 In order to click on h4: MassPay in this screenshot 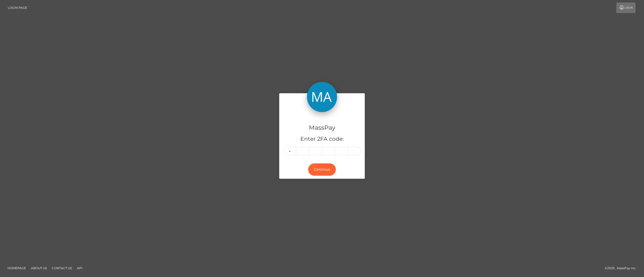, I will do `click(322, 128)`.